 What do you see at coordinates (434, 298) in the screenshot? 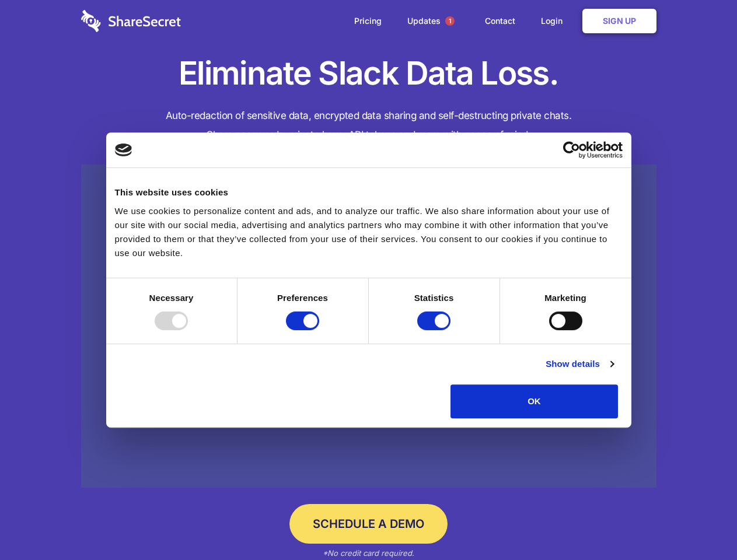
I see `strong: Statistics` at bounding box center [434, 298].